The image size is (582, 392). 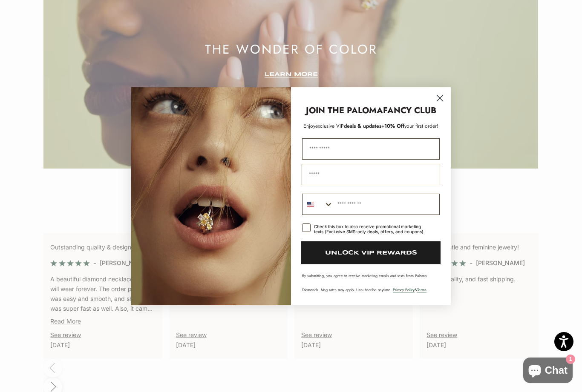 What do you see at coordinates (394, 126) in the screenshot?
I see `span: 10% Off` at bounding box center [394, 126].